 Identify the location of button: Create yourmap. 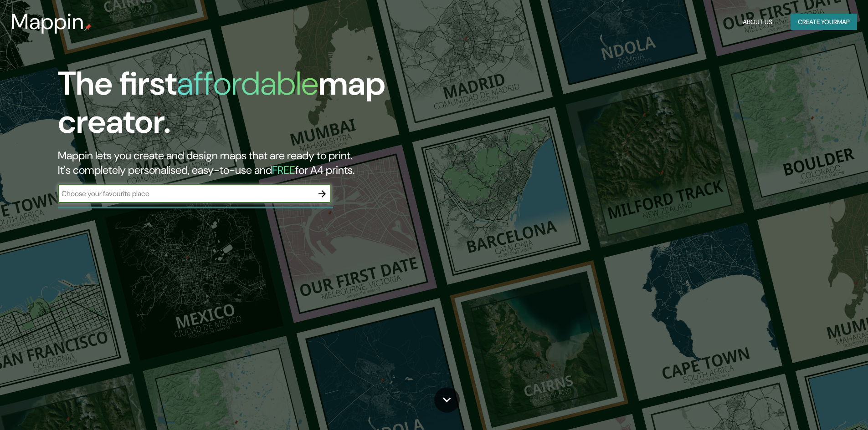
(824, 22).